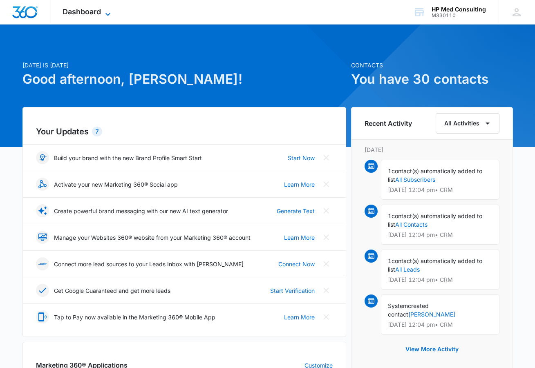  Describe the element at coordinates (458, 16) in the screenshot. I see `div: account id` at that location.